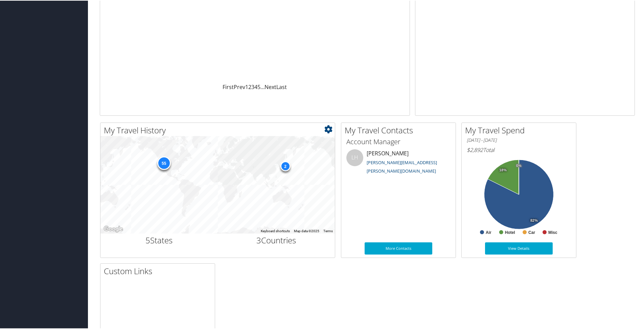 This screenshot has width=644, height=329. What do you see at coordinates (306, 230) in the screenshot?
I see `span: Map data ©2025` at bounding box center [306, 230].